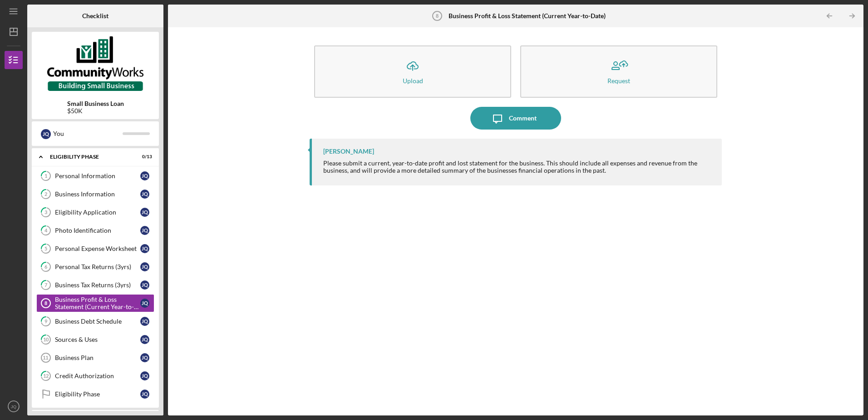  What do you see at coordinates (14, 406) in the screenshot?
I see `button: JQ` at bounding box center [14, 406].